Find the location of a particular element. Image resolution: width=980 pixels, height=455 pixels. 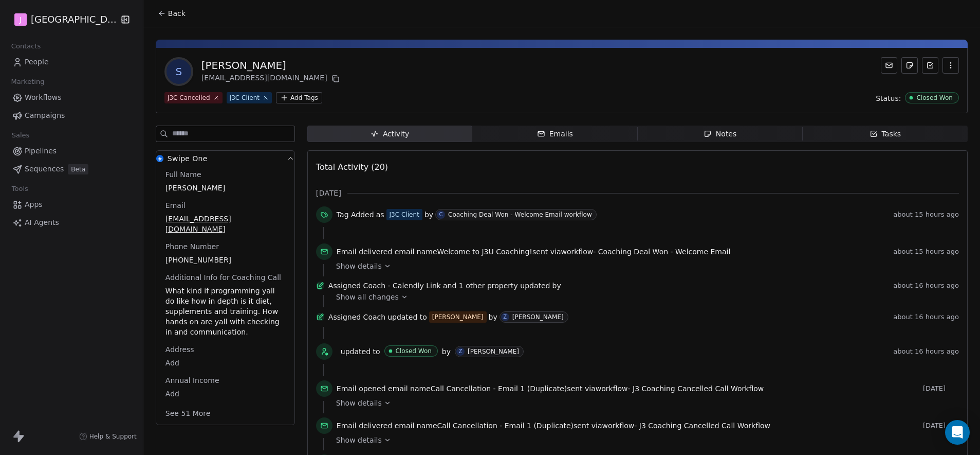

div: J3C Cancelled is located at coordinates (188, 97).